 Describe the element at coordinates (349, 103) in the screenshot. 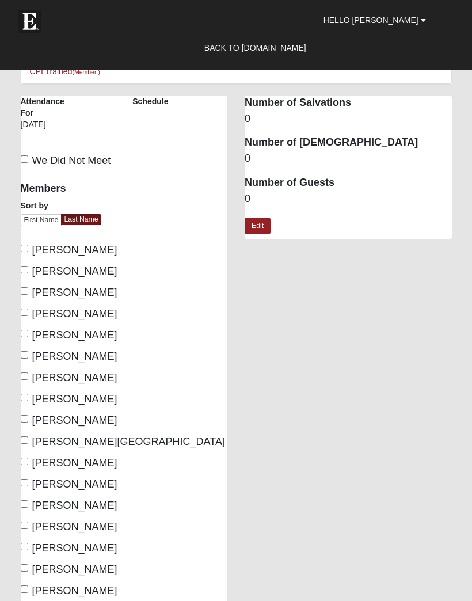

I see `dt: Number of Salvations` at that location.